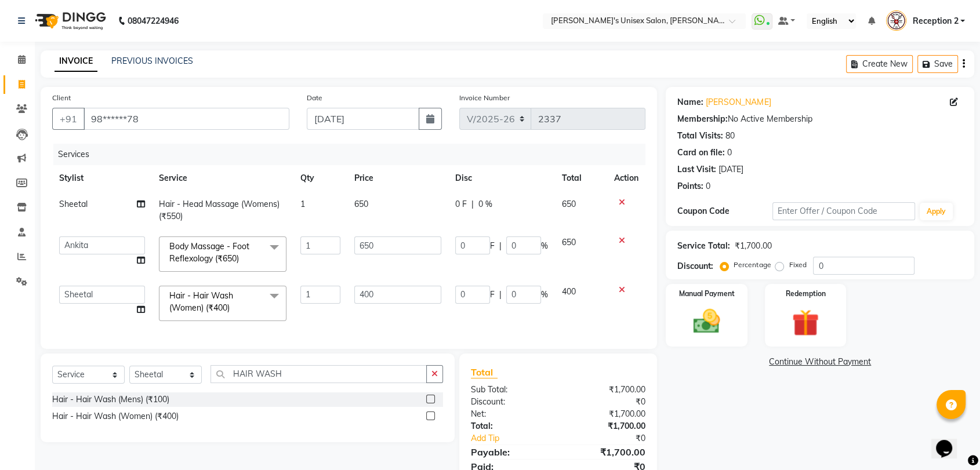 This screenshot has height=470, width=980. I want to click on label: Percentage, so click(752, 265).